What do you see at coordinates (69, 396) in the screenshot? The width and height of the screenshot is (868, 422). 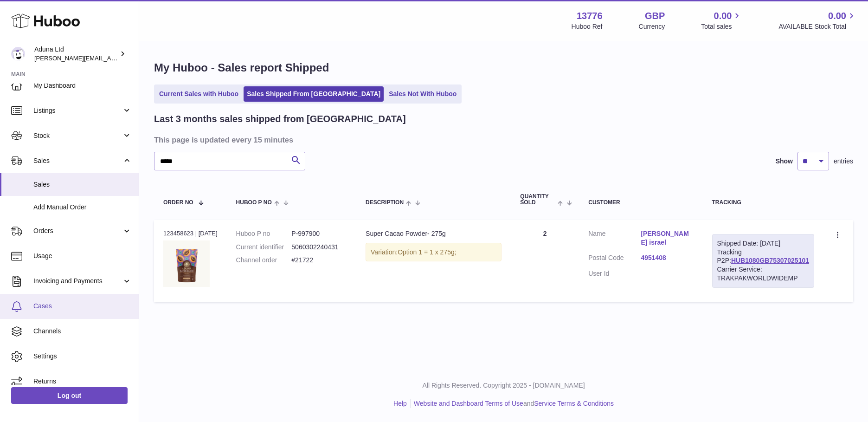 I see `a: Log out` at bounding box center [69, 396].